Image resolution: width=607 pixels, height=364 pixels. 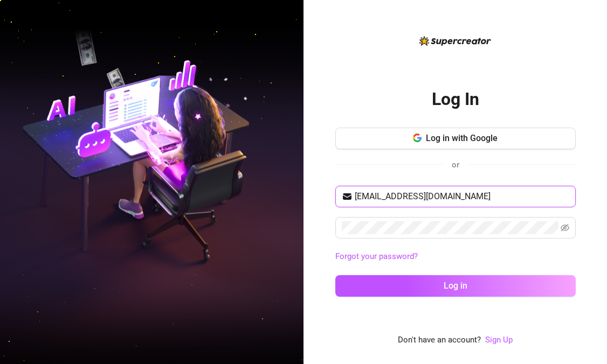 I want to click on span: Don't have an account?, so click(x=439, y=340).